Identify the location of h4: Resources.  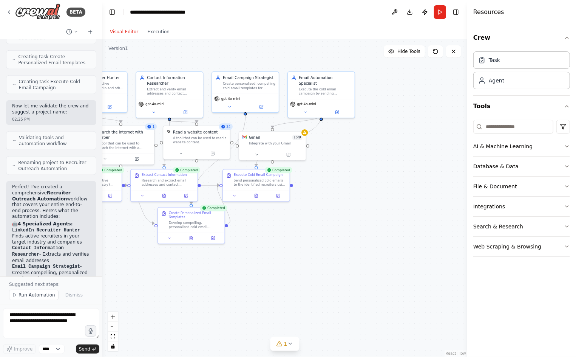
(489, 12).